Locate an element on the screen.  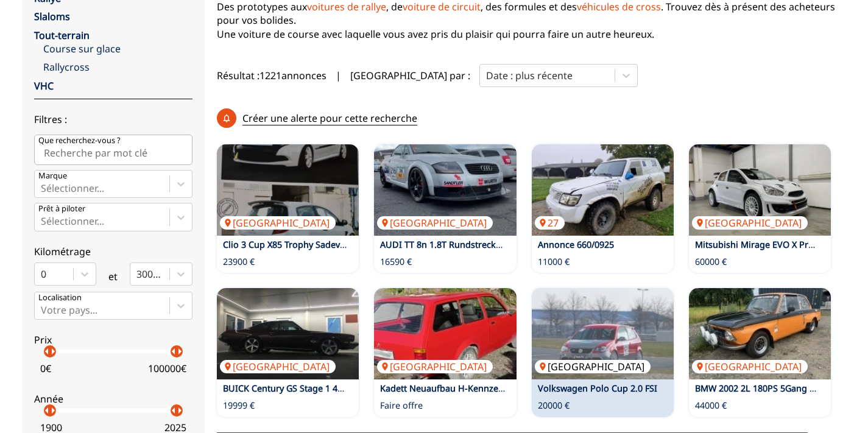
p: 20000 € is located at coordinates (554, 405).